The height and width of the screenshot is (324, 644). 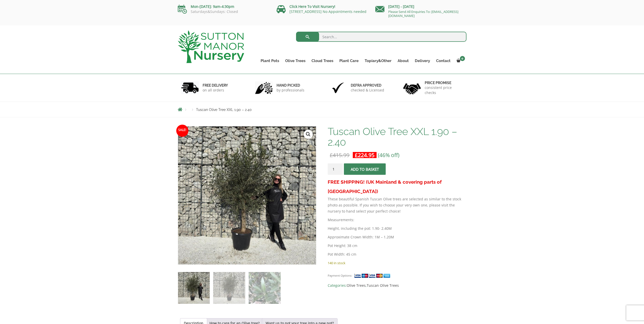 What do you see at coordinates (443, 61) in the screenshot?
I see `a: Contact` at bounding box center [443, 61].